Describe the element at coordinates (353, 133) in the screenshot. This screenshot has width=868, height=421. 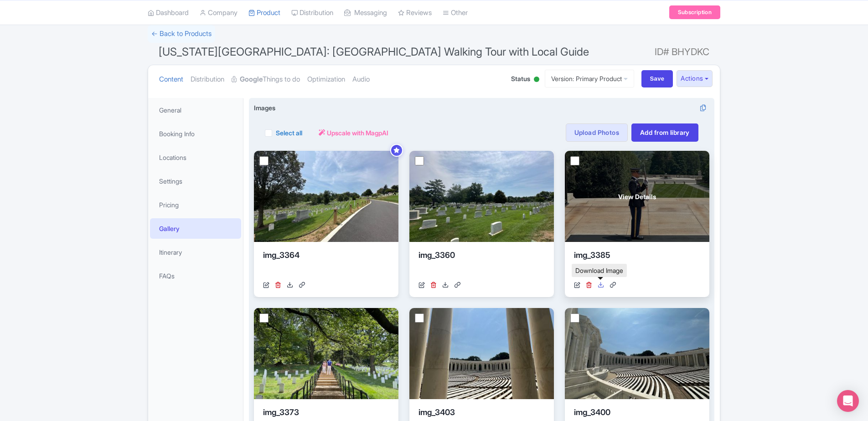
I see `a: Upscale with MagpAI` at that location.